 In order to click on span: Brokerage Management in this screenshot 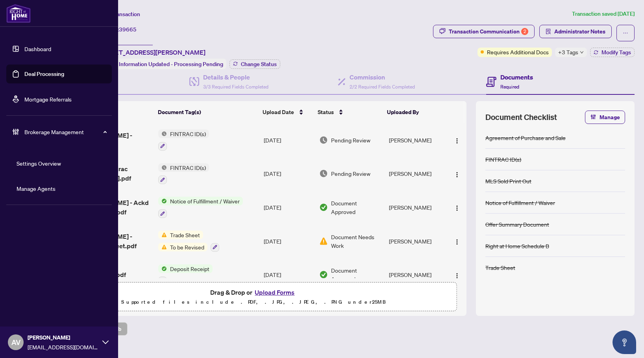, I will do `click(65, 132)`.